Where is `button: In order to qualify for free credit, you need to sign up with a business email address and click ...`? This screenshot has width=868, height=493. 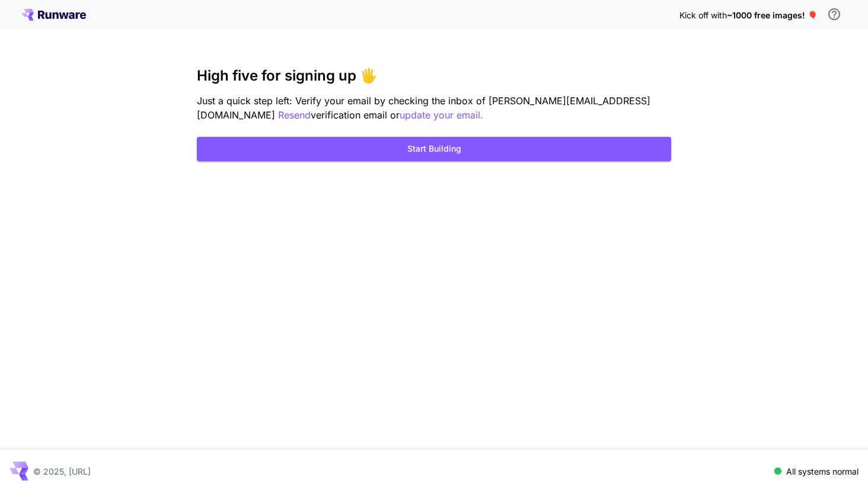 button: In order to qualify for free credit, you need to sign up with a business email address and click ... is located at coordinates (834, 14).